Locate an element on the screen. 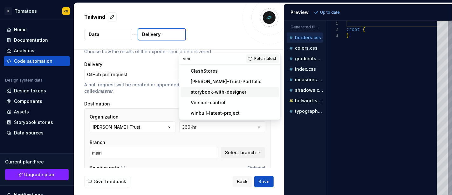 Image resolution: width=452 pixels, height=195 pixels. div: Design tokens is located at coordinates (30, 91).